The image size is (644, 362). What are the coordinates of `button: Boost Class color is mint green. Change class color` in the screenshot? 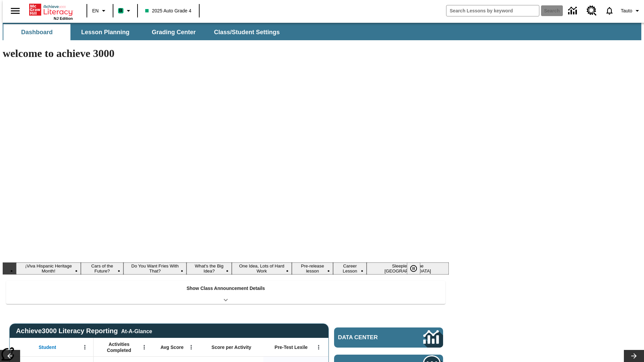 It's located at (125, 11).